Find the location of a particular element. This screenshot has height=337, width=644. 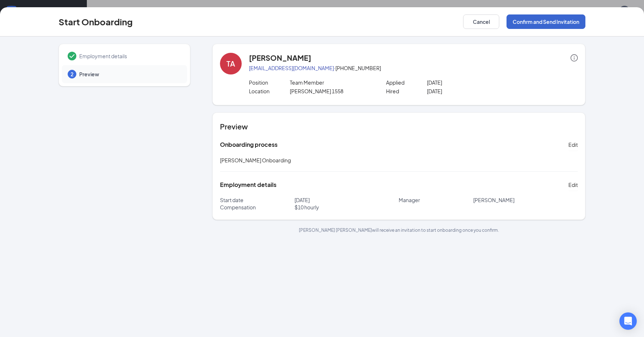

p: Manager is located at coordinates (436, 200).